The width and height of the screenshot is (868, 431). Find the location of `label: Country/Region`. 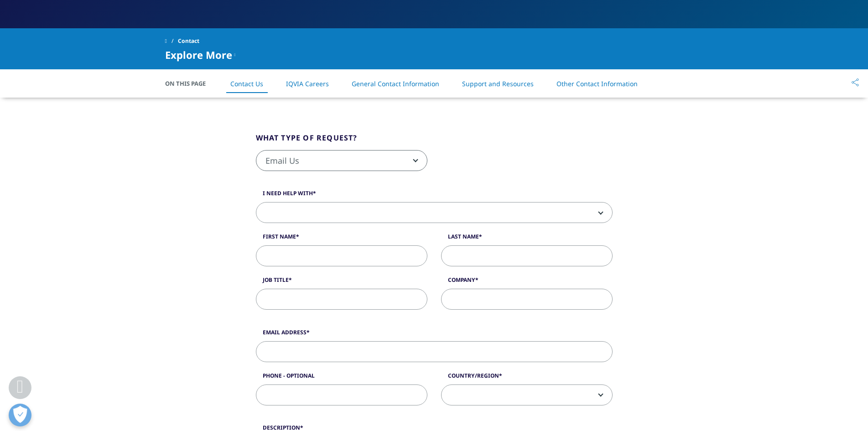

label: Country/Region is located at coordinates (527, 378).